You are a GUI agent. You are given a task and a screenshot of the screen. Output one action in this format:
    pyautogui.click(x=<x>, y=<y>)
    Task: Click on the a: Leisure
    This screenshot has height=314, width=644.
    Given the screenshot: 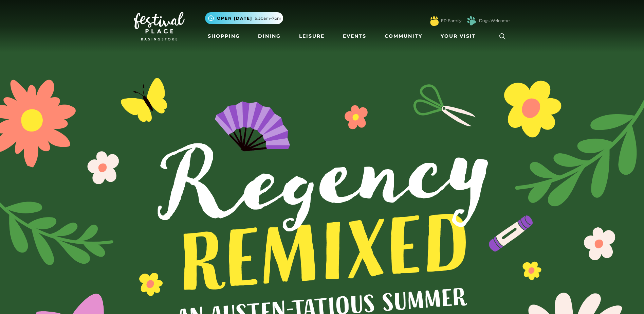 What is the action you would take?
    pyautogui.click(x=312, y=36)
    